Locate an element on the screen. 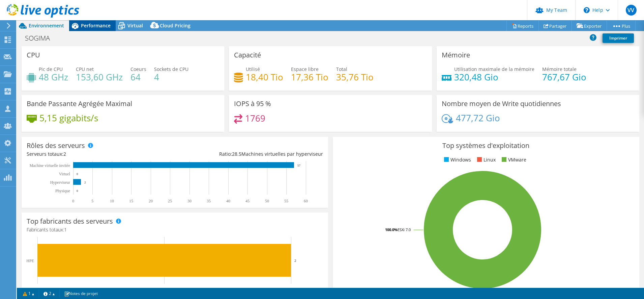 This screenshot has width=644, height=299. h4: 4 is located at coordinates (171, 77).